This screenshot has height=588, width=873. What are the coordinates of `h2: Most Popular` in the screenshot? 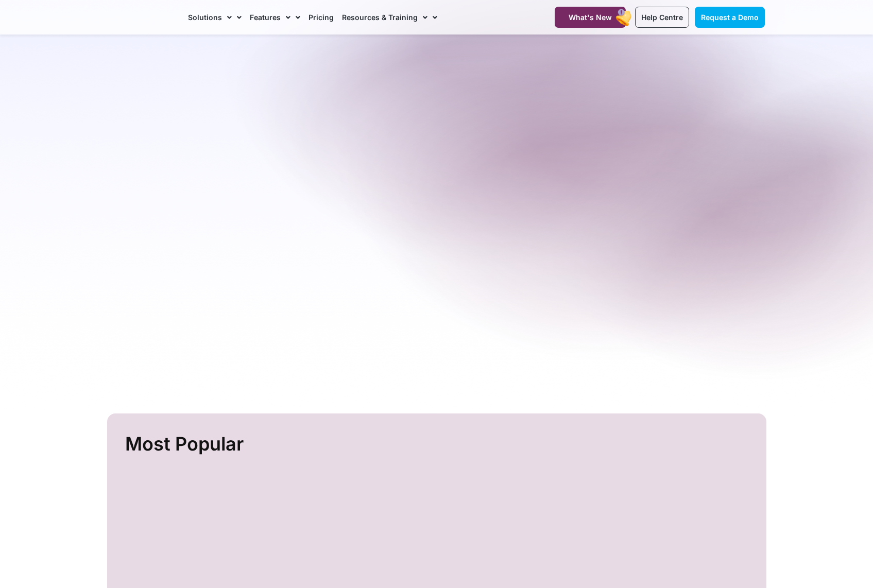 It's located at (438, 444).